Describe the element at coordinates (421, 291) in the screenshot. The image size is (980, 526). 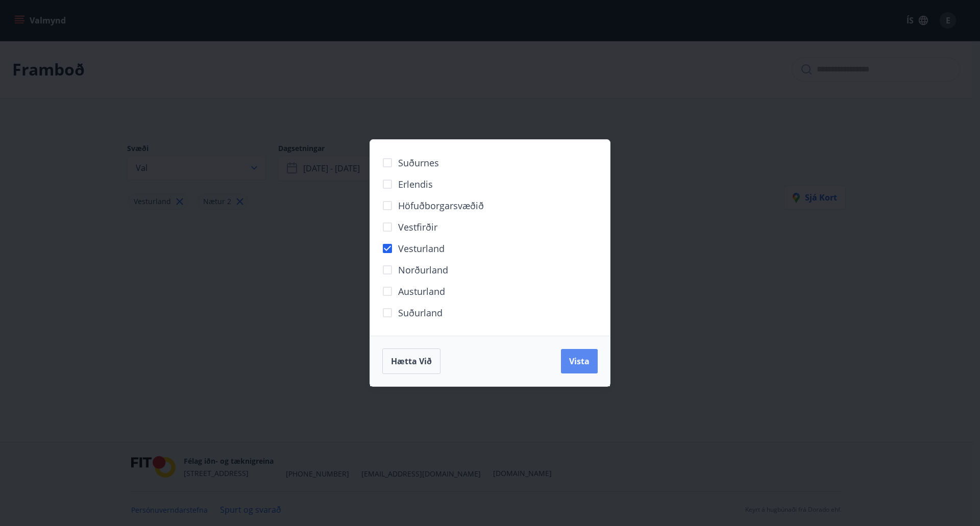
I see `span: Austurland` at that location.